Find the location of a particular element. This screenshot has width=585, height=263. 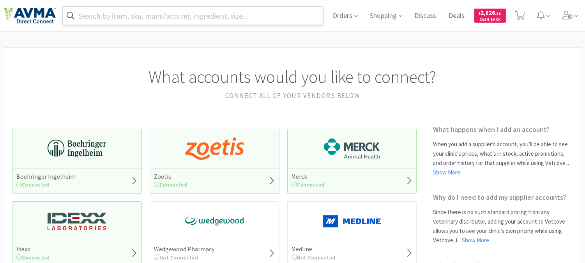

img: a646391c64b94eb2892348a965bf03f3_134.png is located at coordinates (352, 221).